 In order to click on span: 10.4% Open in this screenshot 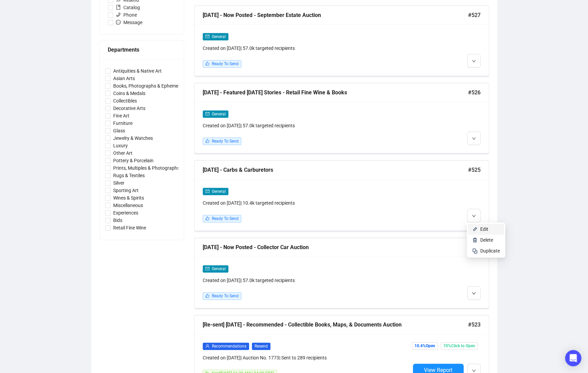, I will do `click(425, 346)`.